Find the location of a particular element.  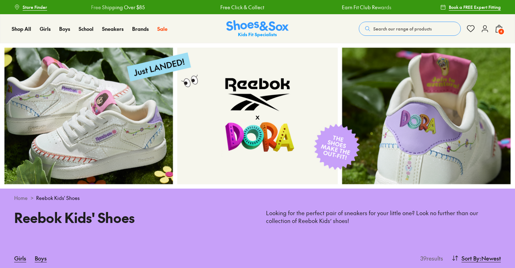

span: Boys is located at coordinates (64, 29).